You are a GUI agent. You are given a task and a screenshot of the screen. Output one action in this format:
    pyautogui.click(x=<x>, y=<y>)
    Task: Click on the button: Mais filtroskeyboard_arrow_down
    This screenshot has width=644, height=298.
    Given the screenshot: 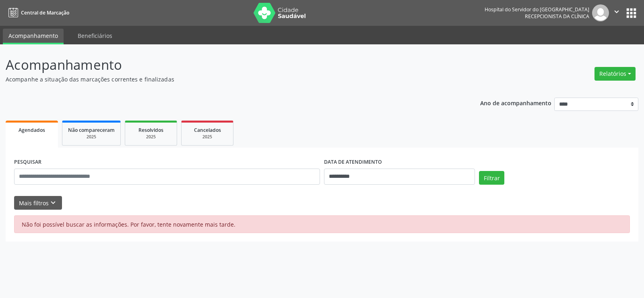 What is the action you would take?
    pyautogui.click(x=38, y=203)
    